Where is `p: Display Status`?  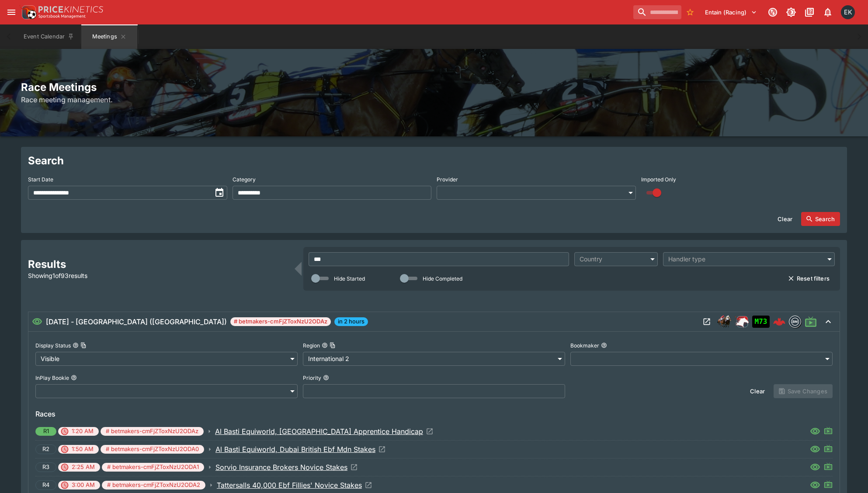
p: Display Status is located at coordinates (53, 345).